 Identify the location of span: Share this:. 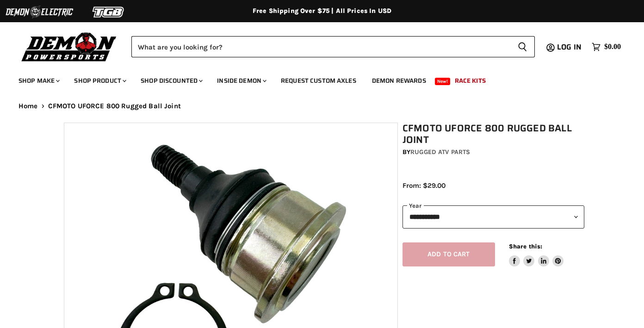
(525, 246).